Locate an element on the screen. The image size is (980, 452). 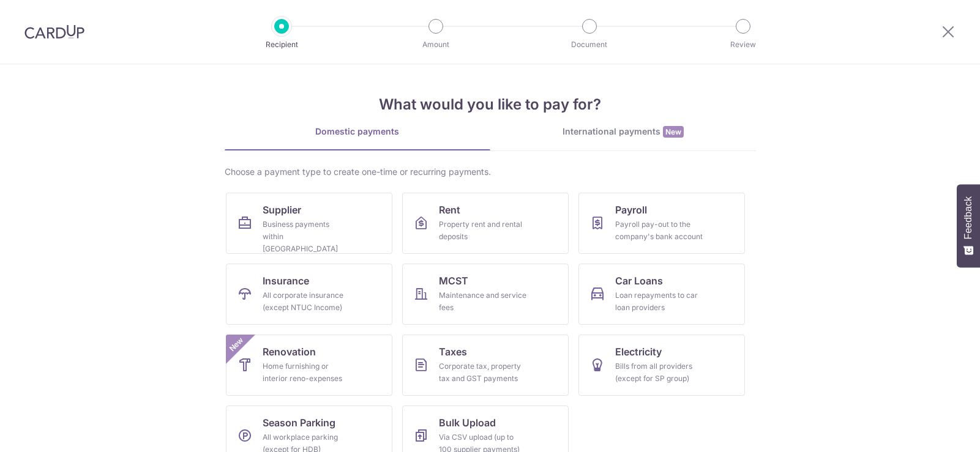
div: Home furnishing or interior reno-expenses is located at coordinates (306, 372).